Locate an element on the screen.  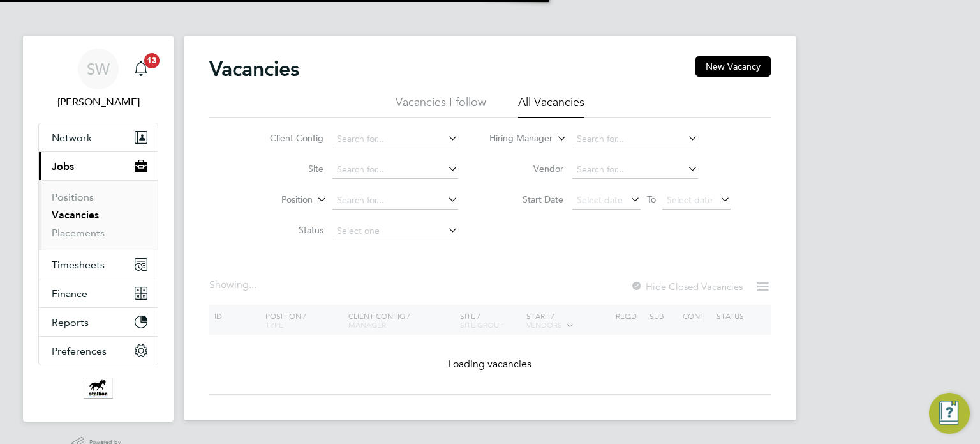
button: Preferences is located at coordinates (98, 351).